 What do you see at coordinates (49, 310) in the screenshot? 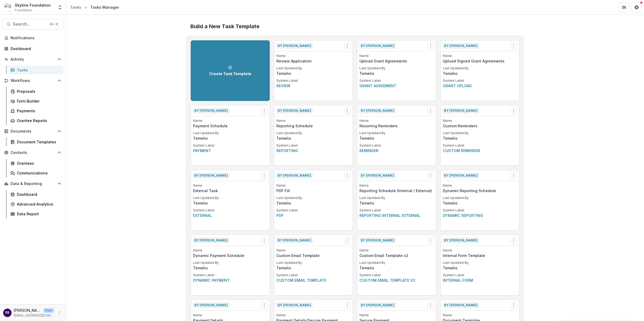
I see `p: User` at bounding box center [49, 310].